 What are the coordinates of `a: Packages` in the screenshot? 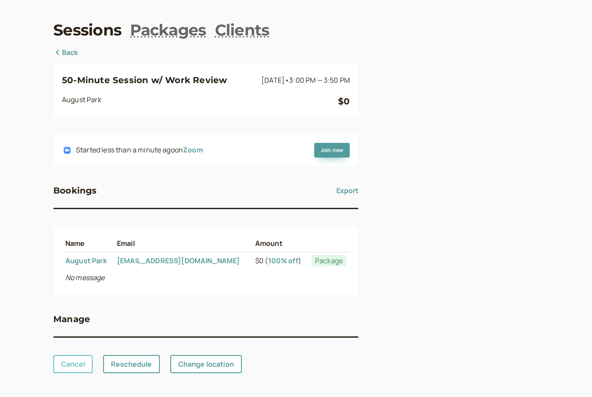 It's located at (168, 30).